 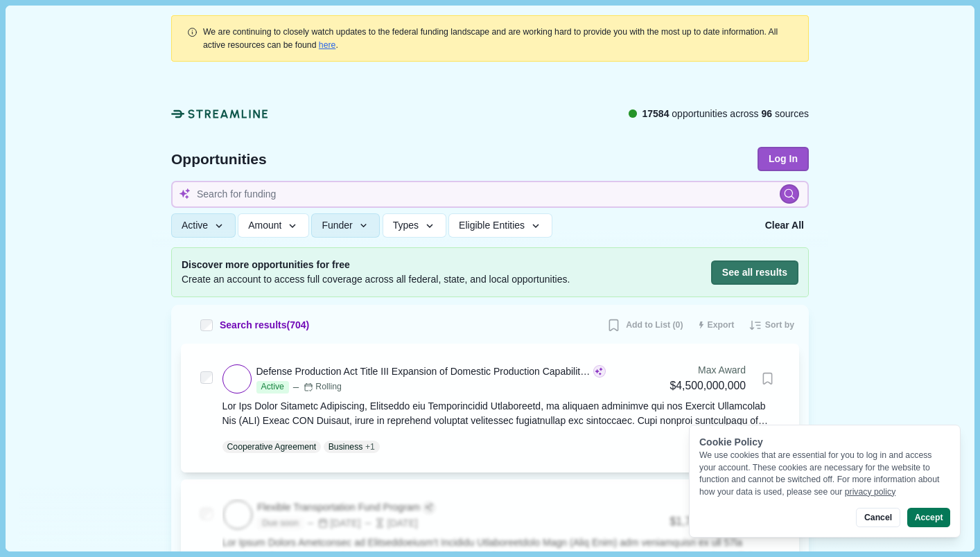 What do you see at coordinates (490, 38) in the screenshot?
I see `span: We are continuing to closely watch updates to the federal funding landscape and are working hard ...` at bounding box center [490, 38].